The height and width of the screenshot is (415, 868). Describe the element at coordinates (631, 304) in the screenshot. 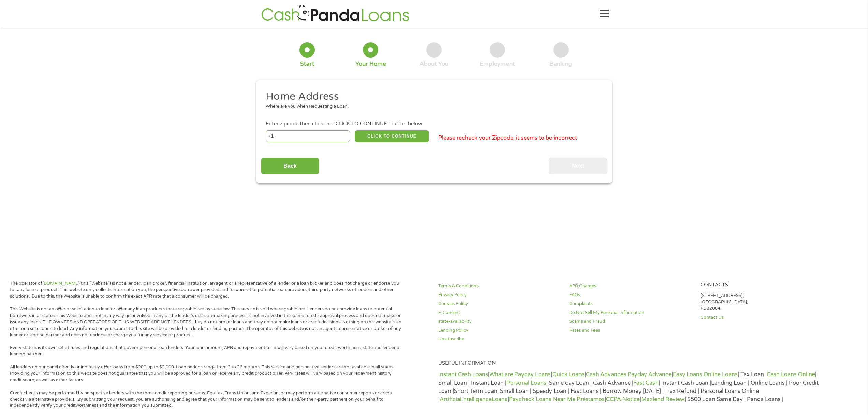

I see `a: Complaints` at that location.